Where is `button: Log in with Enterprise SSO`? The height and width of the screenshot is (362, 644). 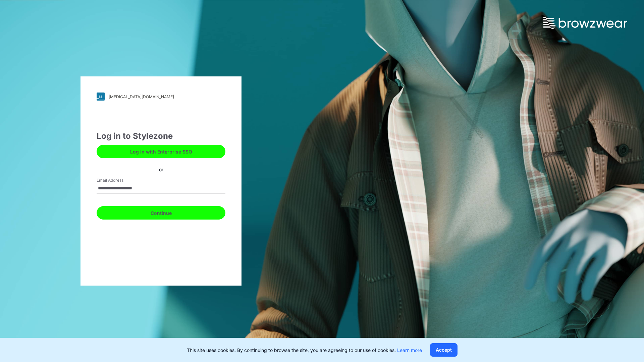 button: Log in with Enterprise SSO is located at coordinates (161, 152).